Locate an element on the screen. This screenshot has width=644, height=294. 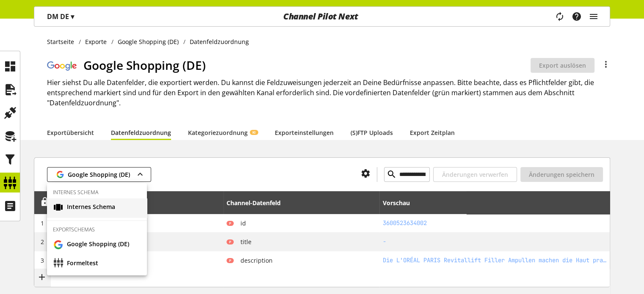
span: 3 is located at coordinates (42, 260).